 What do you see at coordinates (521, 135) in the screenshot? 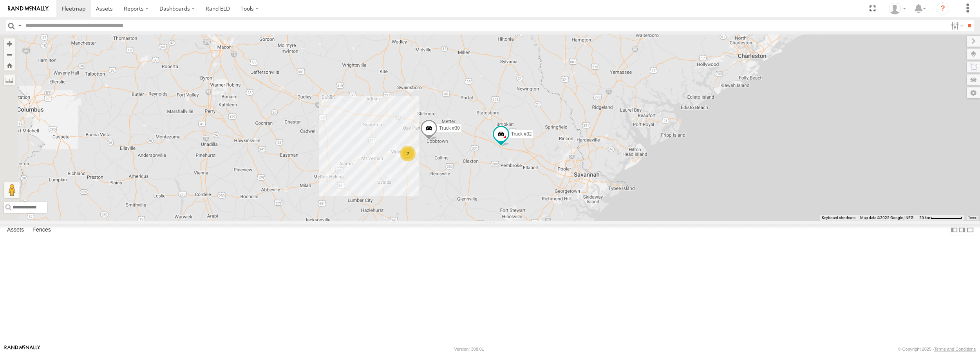
I see `span: Truck #32` at bounding box center [521, 135].